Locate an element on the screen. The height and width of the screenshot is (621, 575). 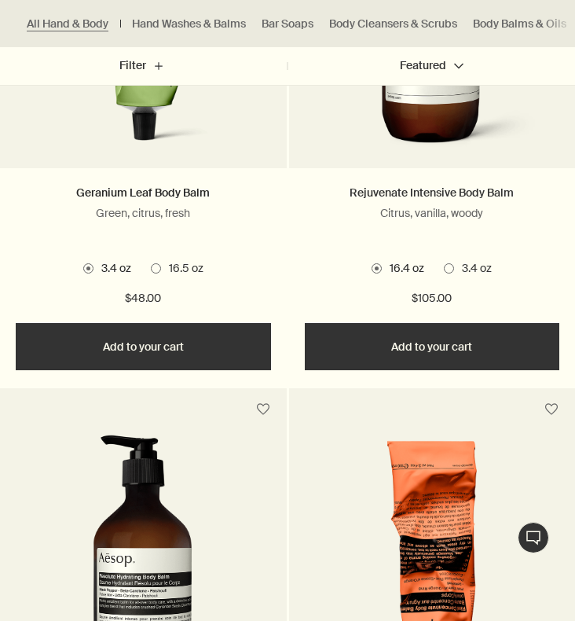
a: Body Balms & Oils is located at coordinates (520, 24).